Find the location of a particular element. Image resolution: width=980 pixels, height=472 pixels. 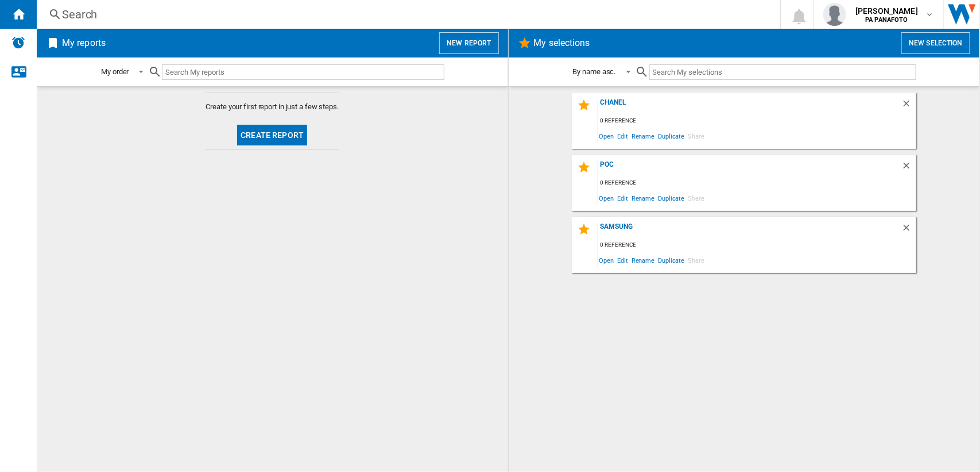

input: Search My reports is located at coordinates (303, 71).